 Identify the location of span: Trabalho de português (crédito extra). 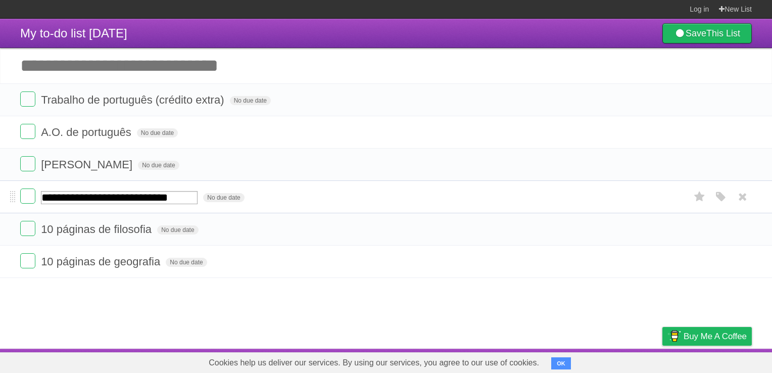
(133, 100).